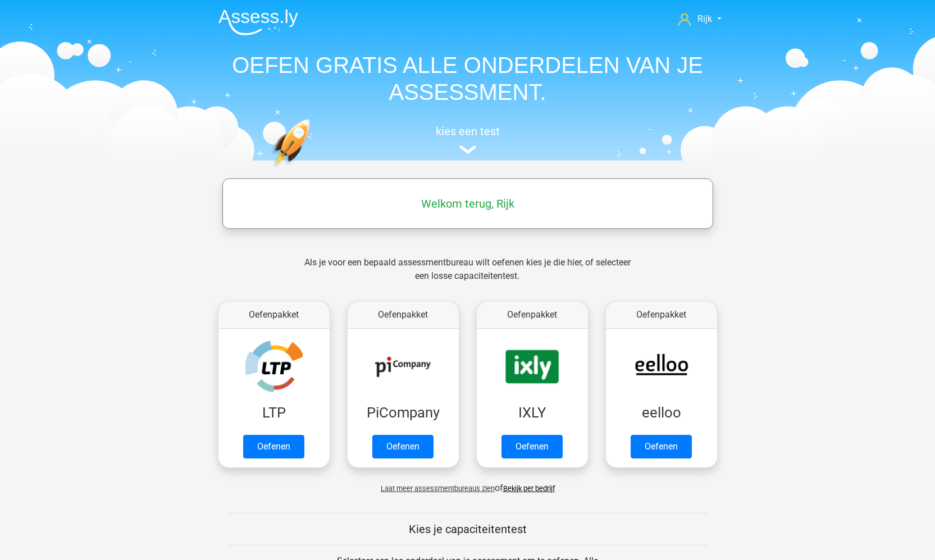  What do you see at coordinates (468, 204) in the screenshot?
I see `h5: Welkom terug, Rijk` at bounding box center [468, 204].